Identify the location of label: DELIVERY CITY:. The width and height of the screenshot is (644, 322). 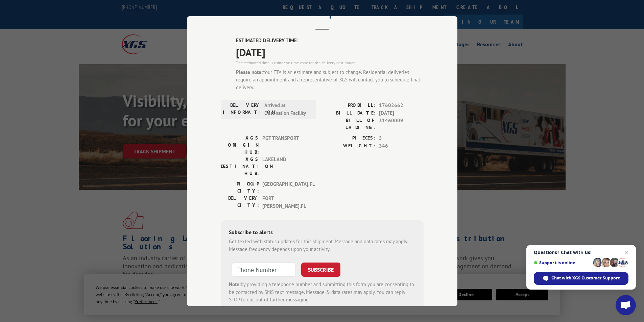
(240, 202).